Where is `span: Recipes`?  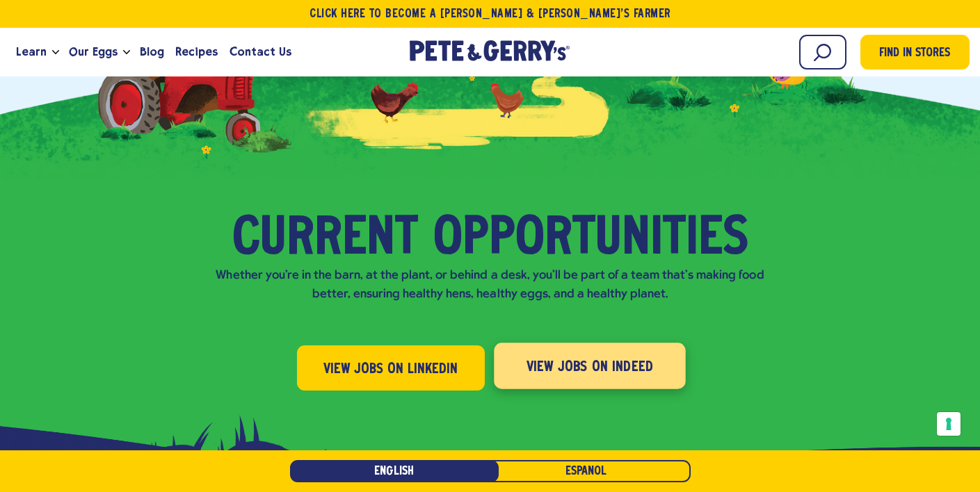
span: Recipes is located at coordinates (196, 51).